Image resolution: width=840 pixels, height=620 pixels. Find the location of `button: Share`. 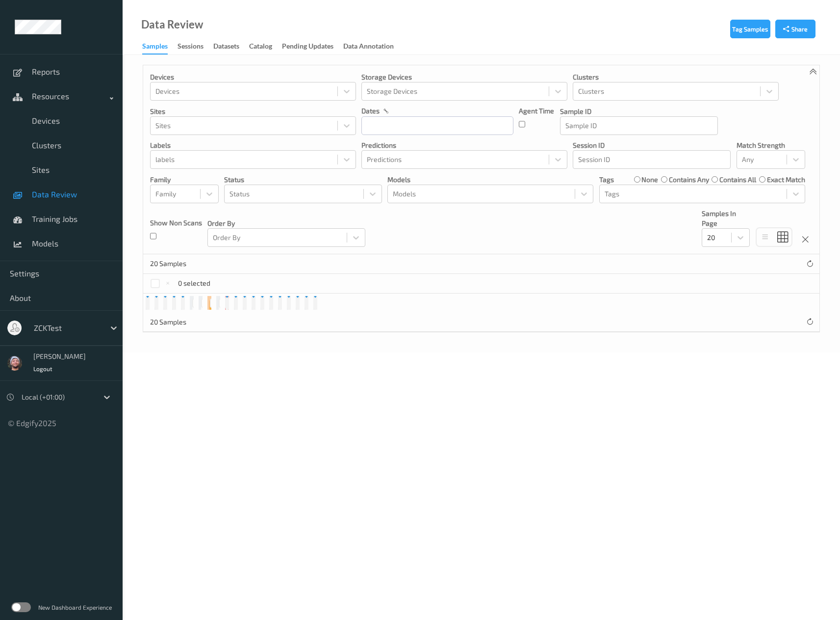

button: Share is located at coordinates (796, 29).